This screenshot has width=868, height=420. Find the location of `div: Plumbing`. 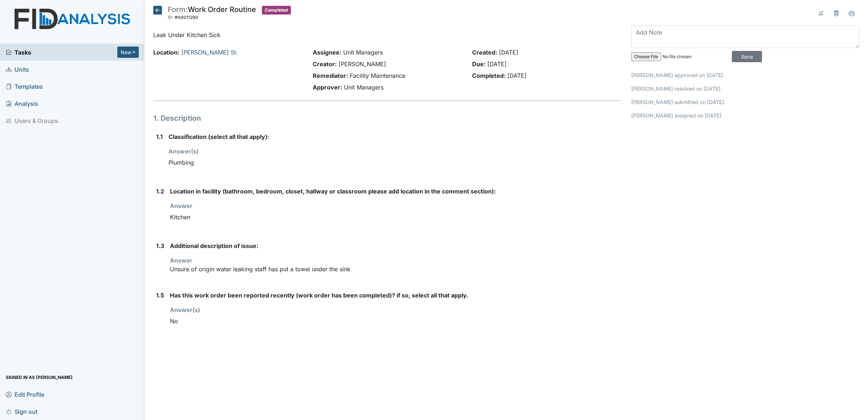

div: Plumbing is located at coordinates (395, 163).